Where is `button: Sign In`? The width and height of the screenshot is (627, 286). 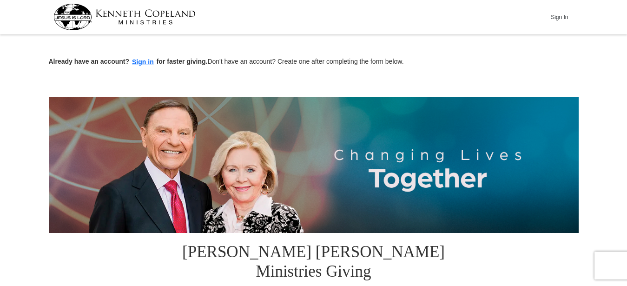
button: Sign In is located at coordinates (559, 17).